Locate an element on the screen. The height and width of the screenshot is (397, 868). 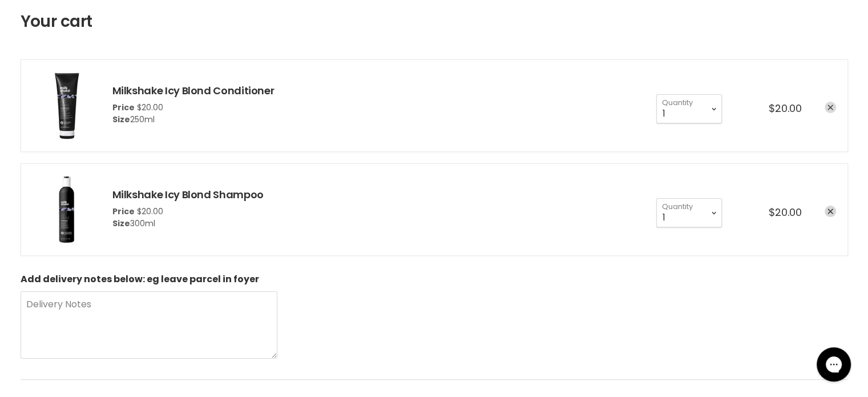
button: Open gorgias live chat is located at coordinates (23, 21).